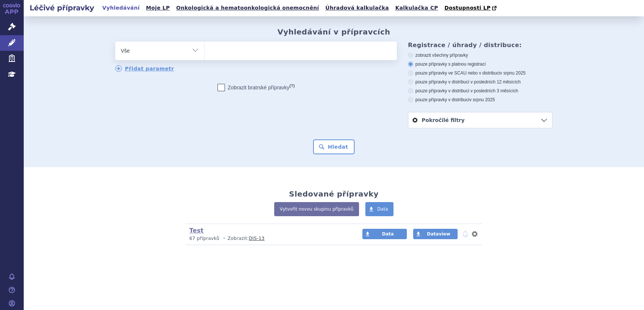  Describe the element at coordinates (334, 147) in the screenshot. I see `button: Hledat` at that location.